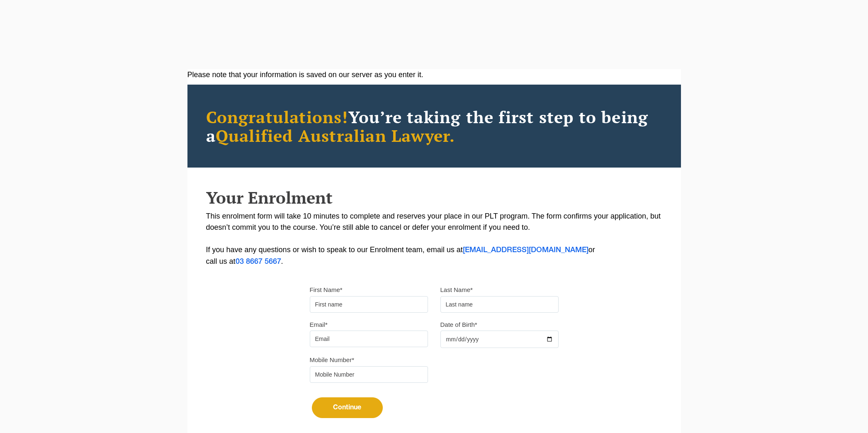  I want to click on input: Last name, so click(499, 304).